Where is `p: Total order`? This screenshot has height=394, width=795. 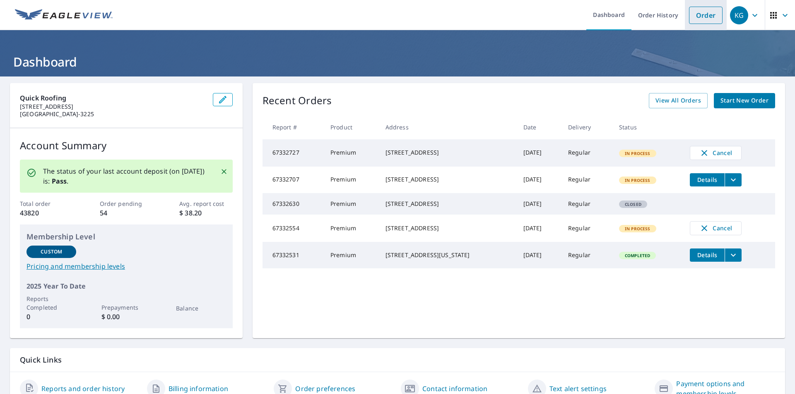 p: Total order is located at coordinates (46, 204).